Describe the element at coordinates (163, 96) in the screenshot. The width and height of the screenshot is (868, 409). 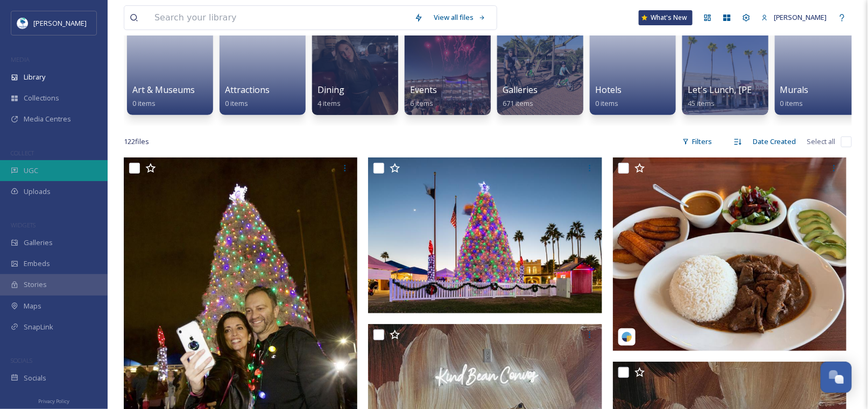
I see `a: Art & Museums0 items` at that location.